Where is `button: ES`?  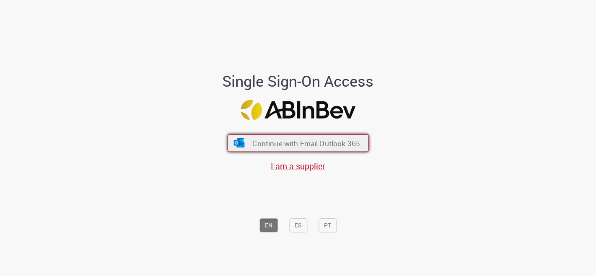
button: ES is located at coordinates (298, 225).